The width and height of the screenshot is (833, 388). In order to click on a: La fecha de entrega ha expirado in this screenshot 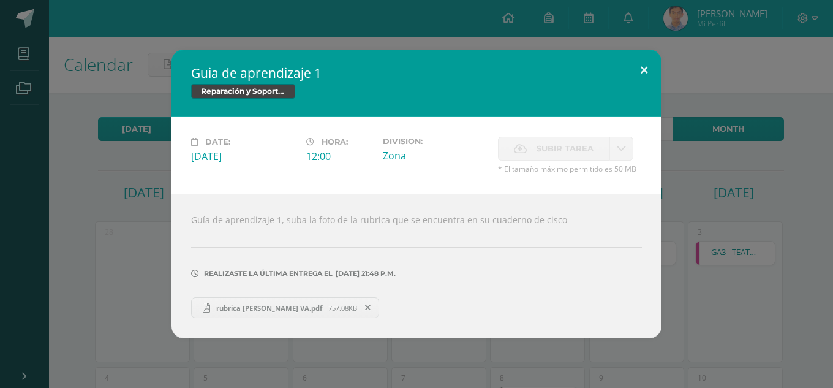, I will do `click(621, 148)`.